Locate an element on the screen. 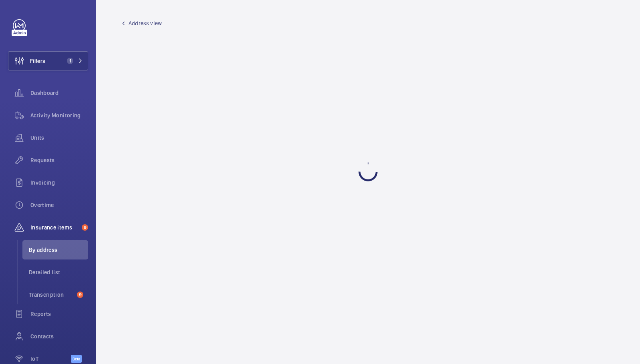 The width and height of the screenshot is (640, 364). span: Dashboard is located at coordinates (59, 93).